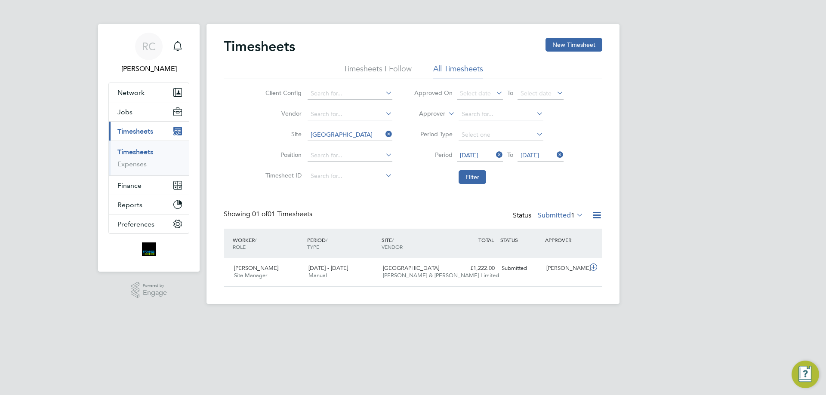 The width and height of the screenshot is (826, 395). I want to click on button: Preferences, so click(149, 224).